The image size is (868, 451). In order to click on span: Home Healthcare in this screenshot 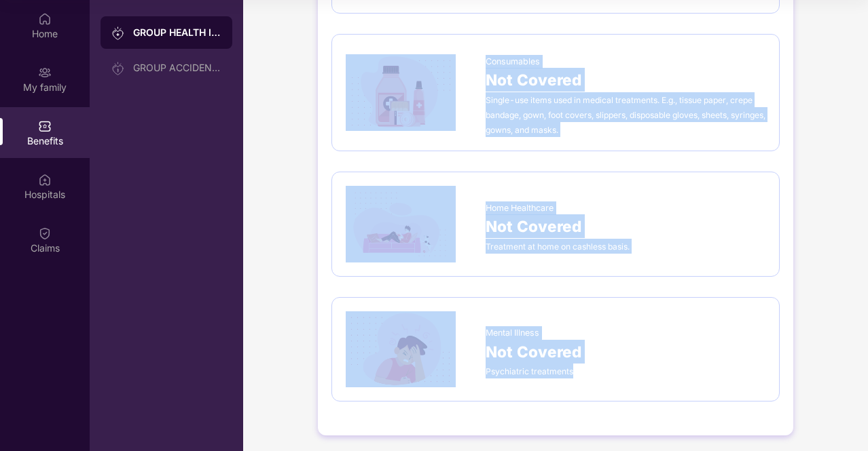, I will do `click(520, 209)`.